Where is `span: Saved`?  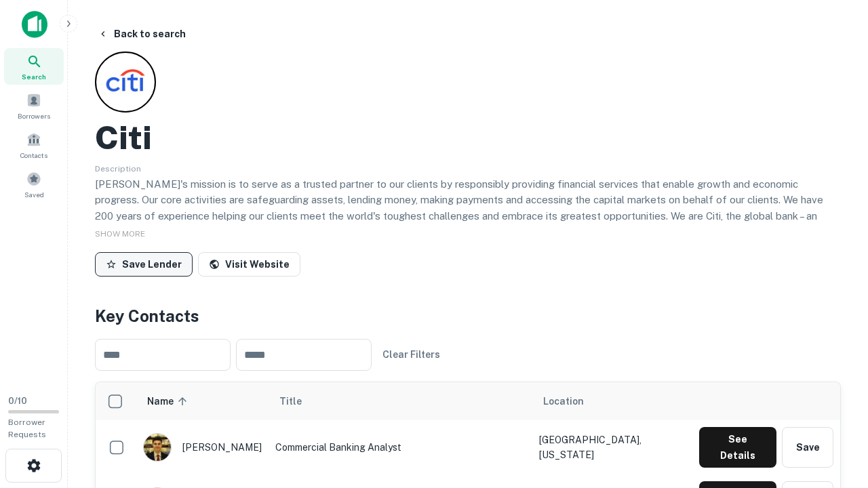 span: Saved is located at coordinates (34, 194).